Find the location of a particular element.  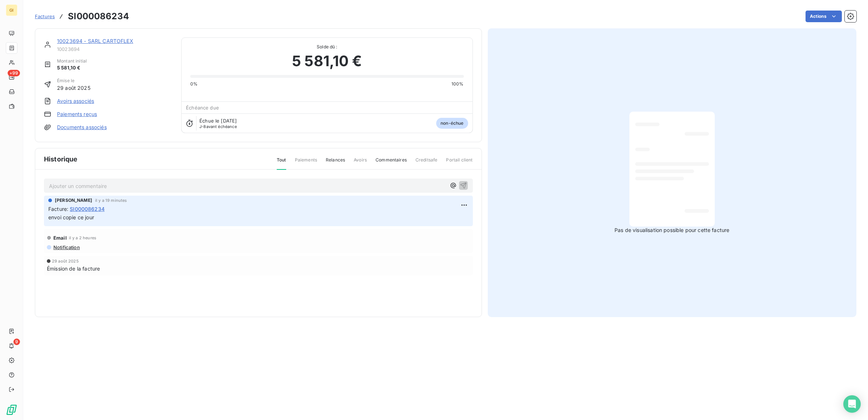

span: envoi copie ce jour is located at coordinates (71, 217).